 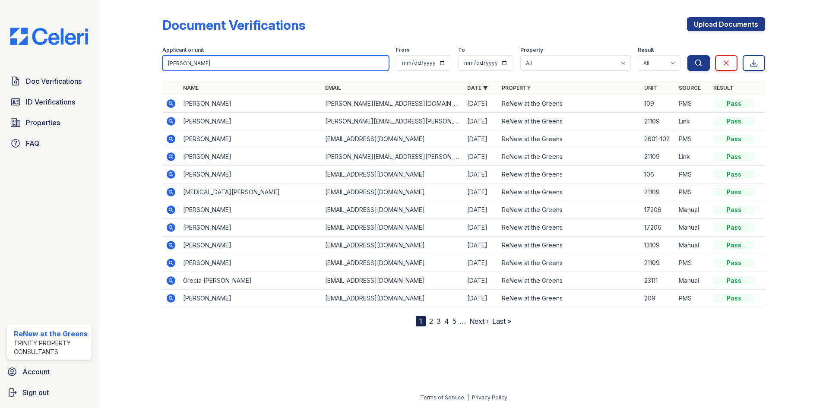 What do you see at coordinates (439, 321) in the screenshot?
I see `a: 3` at bounding box center [439, 321].